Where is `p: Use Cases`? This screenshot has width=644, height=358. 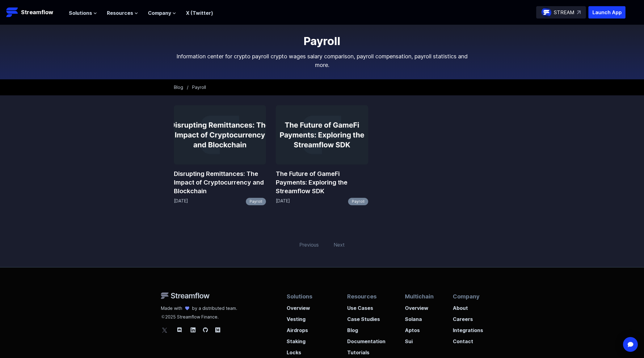
p: Use Cases is located at coordinates (366, 306).